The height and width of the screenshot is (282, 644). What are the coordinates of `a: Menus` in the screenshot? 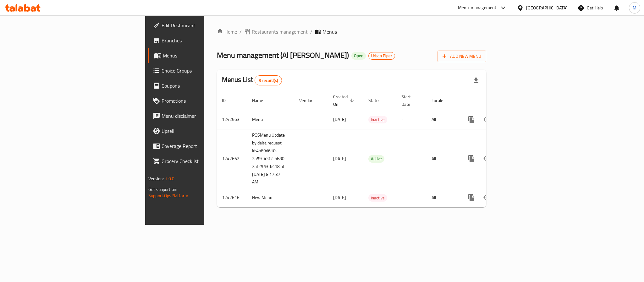 It's located at (200, 56).